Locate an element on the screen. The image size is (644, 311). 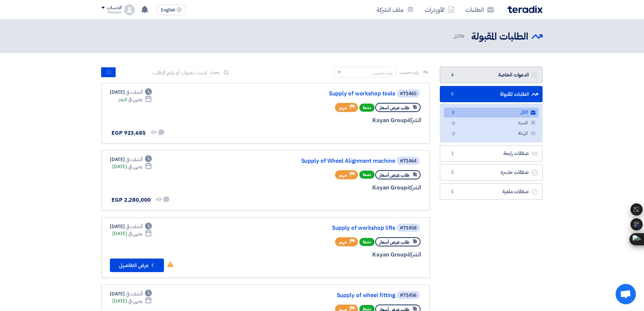
img: profile_test.png is located at coordinates (129, 10).